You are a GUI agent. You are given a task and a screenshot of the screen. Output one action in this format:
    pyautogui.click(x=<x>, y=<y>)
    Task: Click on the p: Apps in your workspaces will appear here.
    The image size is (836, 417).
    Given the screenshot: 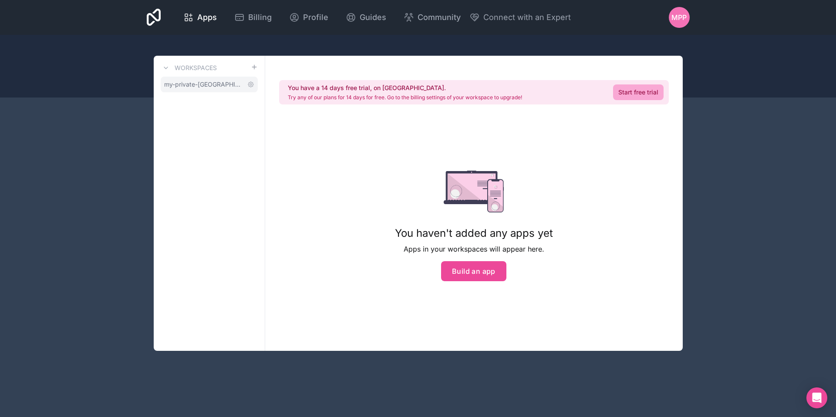 What is the action you would take?
    pyautogui.click(x=474, y=249)
    